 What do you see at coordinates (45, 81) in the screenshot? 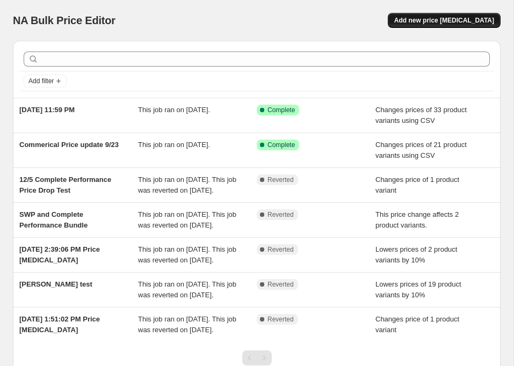
I see `button: Add filter` at bounding box center [45, 81].